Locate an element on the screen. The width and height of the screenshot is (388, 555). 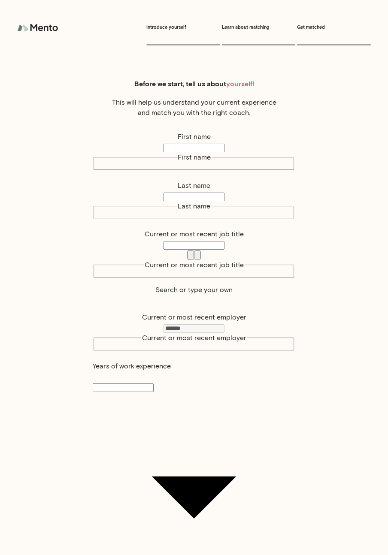
img: logo is located at coordinates (39, 28).